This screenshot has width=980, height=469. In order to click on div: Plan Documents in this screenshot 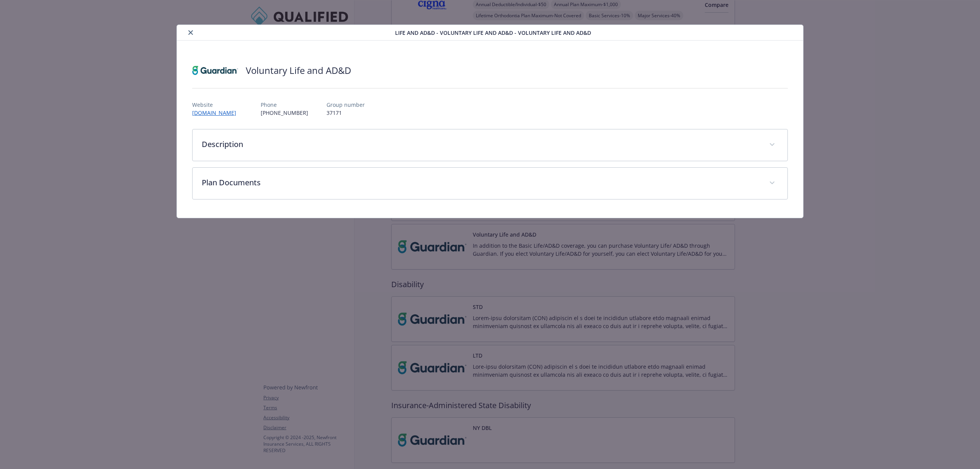, I will do `click(490, 183)`.